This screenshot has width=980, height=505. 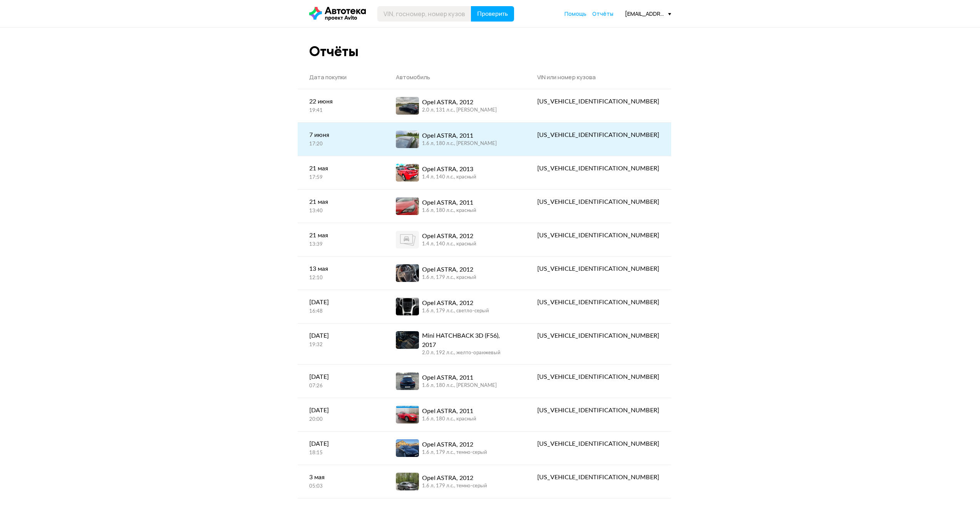 What do you see at coordinates (455, 344) in the screenshot?
I see `a: Mini HATCHBACK 3D (F56), 20172.0 л, 192 л.c., желто-оранжевый` at bounding box center [455, 344].